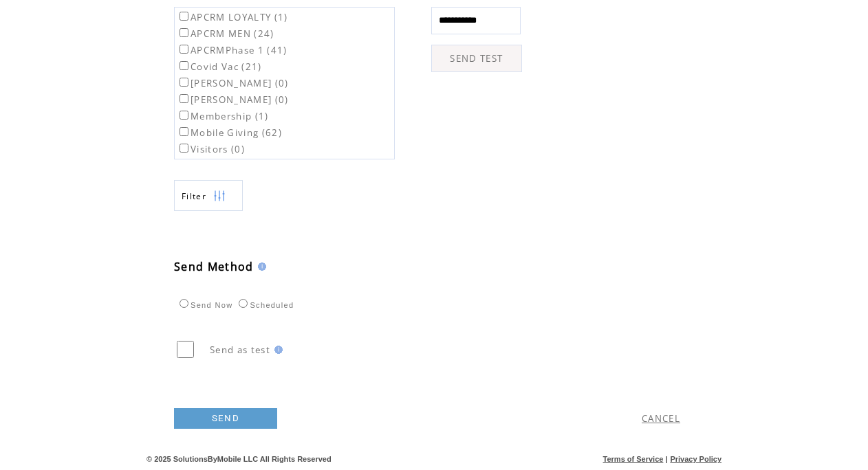 The image size is (868, 470). I want to click on span: Send Method, so click(214, 267).